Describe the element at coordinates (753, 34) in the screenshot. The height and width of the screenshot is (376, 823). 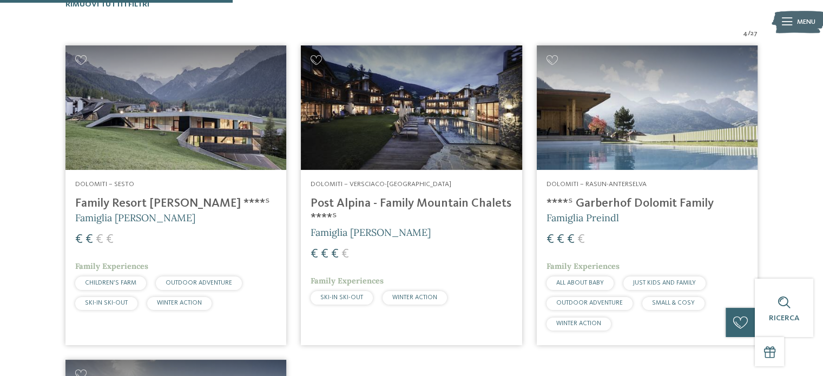
I see `span: 27` at that location.